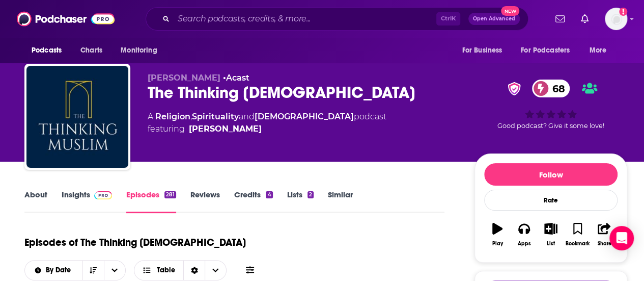 This screenshot has height=281, width=644. What do you see at coordinates (551, 125) in the screenshot?
I see `span: Good podcast? Give it some love!` at bounding box center [551, 125].